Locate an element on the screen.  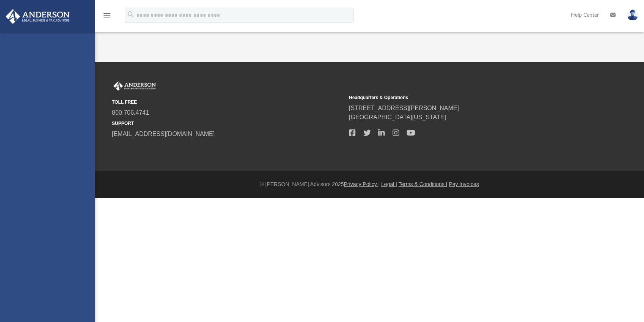
a: Terms & Conditions | is located at coordinates (423, 184).